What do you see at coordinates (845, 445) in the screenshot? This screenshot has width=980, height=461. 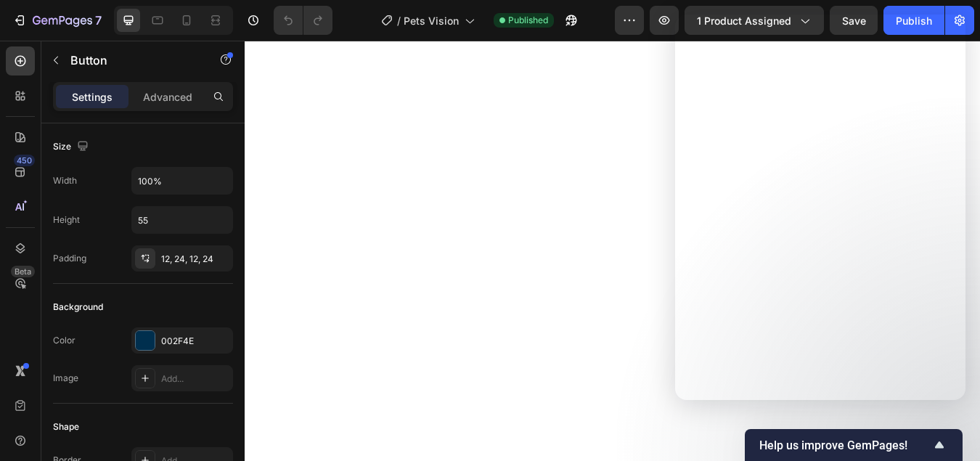 I see `span: Help us improve GemPages!` at bounding box center [845, 445].